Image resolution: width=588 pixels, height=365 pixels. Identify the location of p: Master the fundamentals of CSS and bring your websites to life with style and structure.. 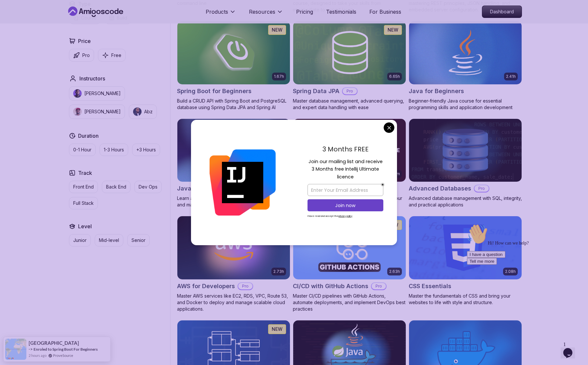
(465, 299).